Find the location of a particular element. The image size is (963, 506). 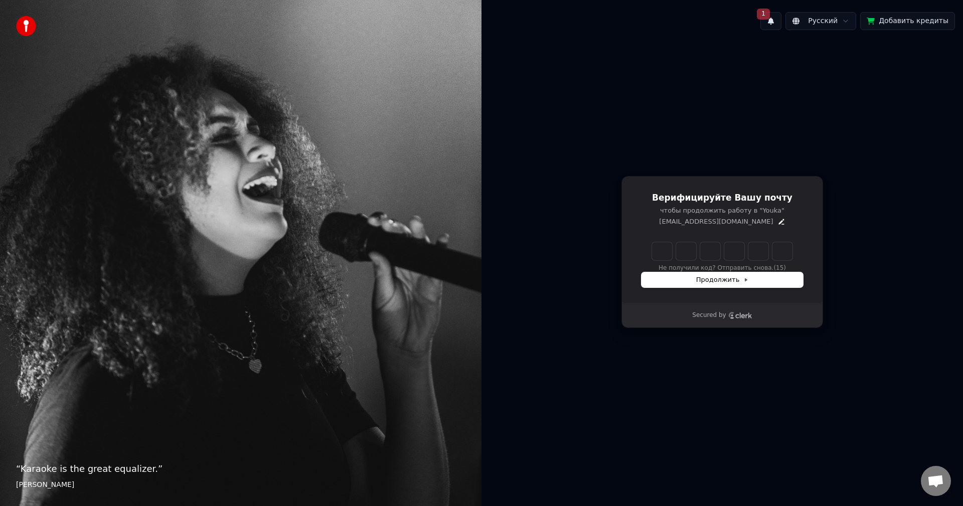

p: Secured by is located at coordinates (709, 315).